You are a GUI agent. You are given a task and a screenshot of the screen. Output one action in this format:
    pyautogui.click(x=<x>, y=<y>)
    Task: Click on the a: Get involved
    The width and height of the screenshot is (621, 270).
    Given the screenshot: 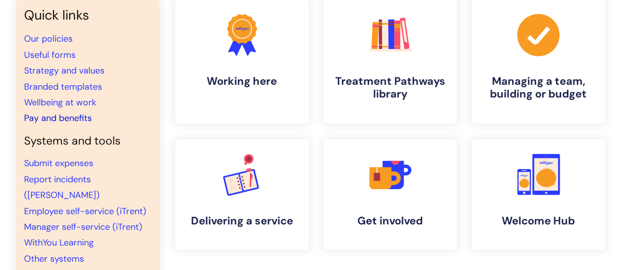 What is the action you would take?
    pyautogui.click(x=390, y=195)
    